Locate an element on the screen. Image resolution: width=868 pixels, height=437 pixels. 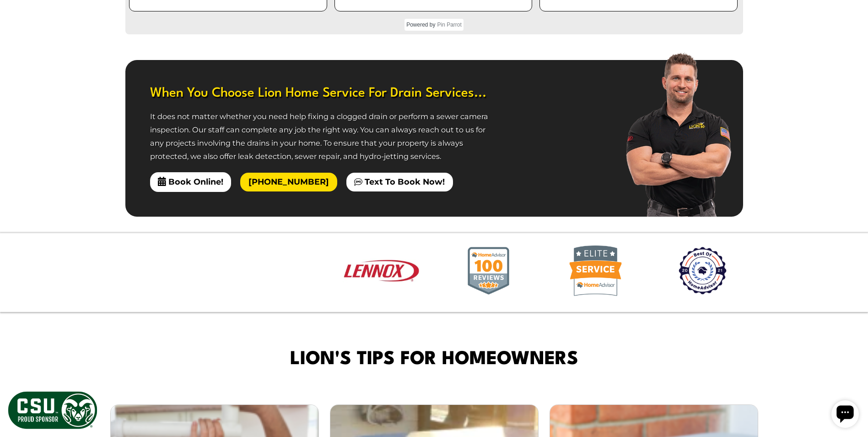
img: Lennox is located at coordinates (381, 271).